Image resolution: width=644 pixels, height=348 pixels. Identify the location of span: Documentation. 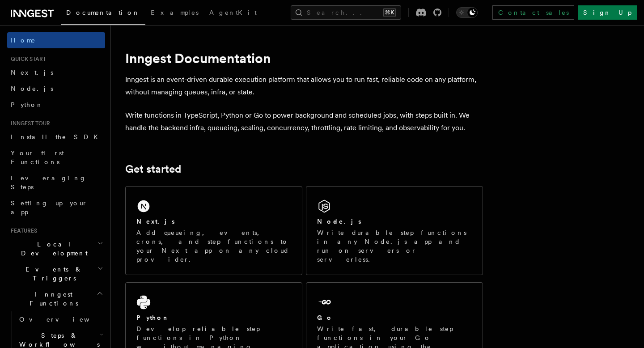
(103, 12).